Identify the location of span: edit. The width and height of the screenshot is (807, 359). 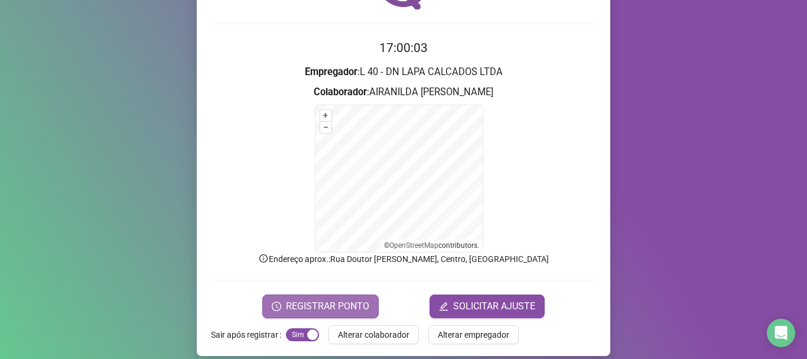
(444, 306).